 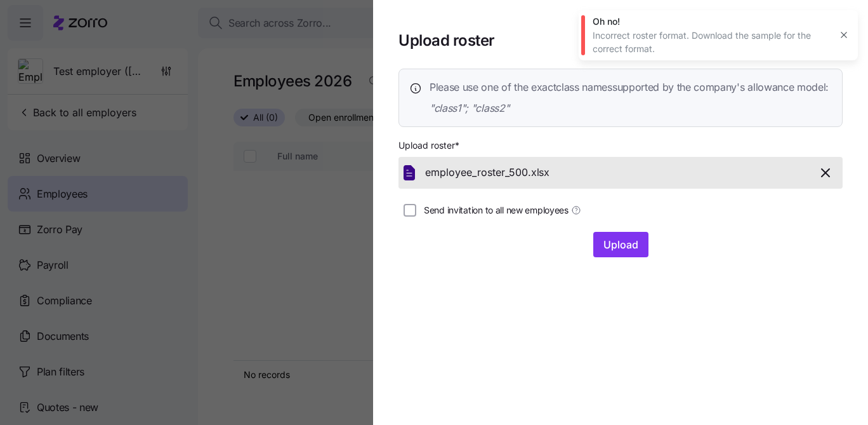 What do you see at coordinates (540, 172) in the screenshot?
I see `span: xlsx` at bounding box center [540, 172].